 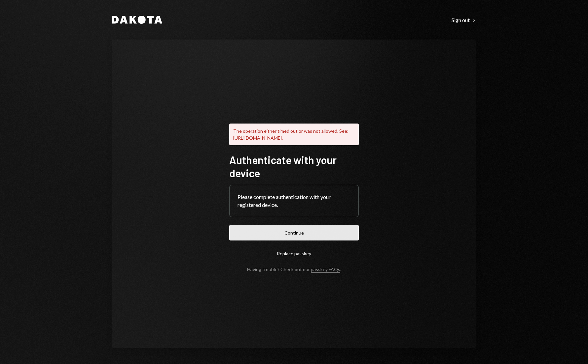 What do you see at coordinates (464, 20) in the screenshot?
I see `a: Sign out` at bounding box center [464, 20].